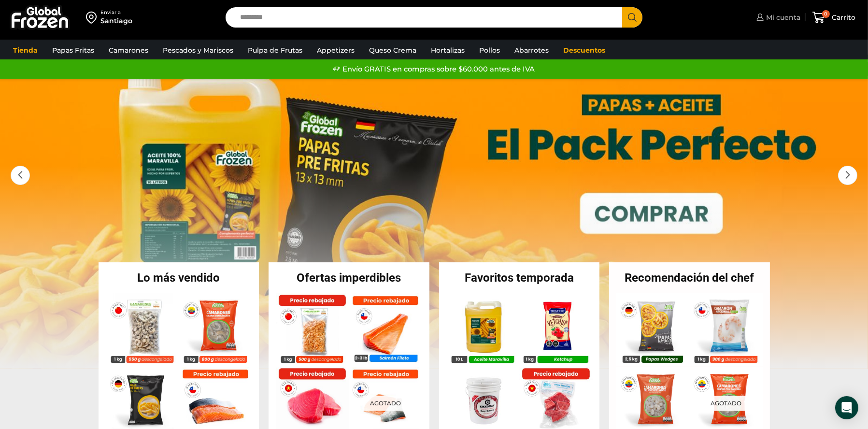 This screenshot has height=429, width=868. Describe the element at coordinates (116, 12) in the screenshot. I see `div: Enviar a` at that location.